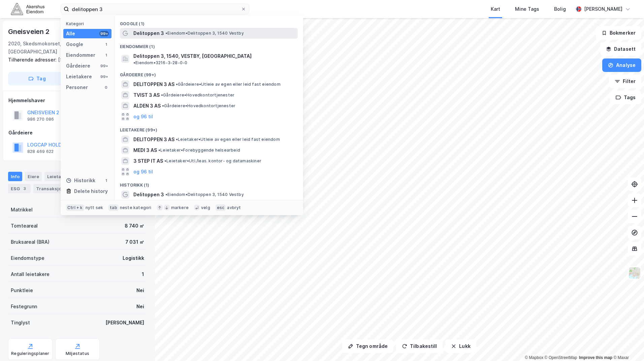 Image resolution: width=644 pixels, height=361 pixels. Describe the element at coordinates (209, 128) in the screenshot. I see `div: Leietakere (99+)` at that location.